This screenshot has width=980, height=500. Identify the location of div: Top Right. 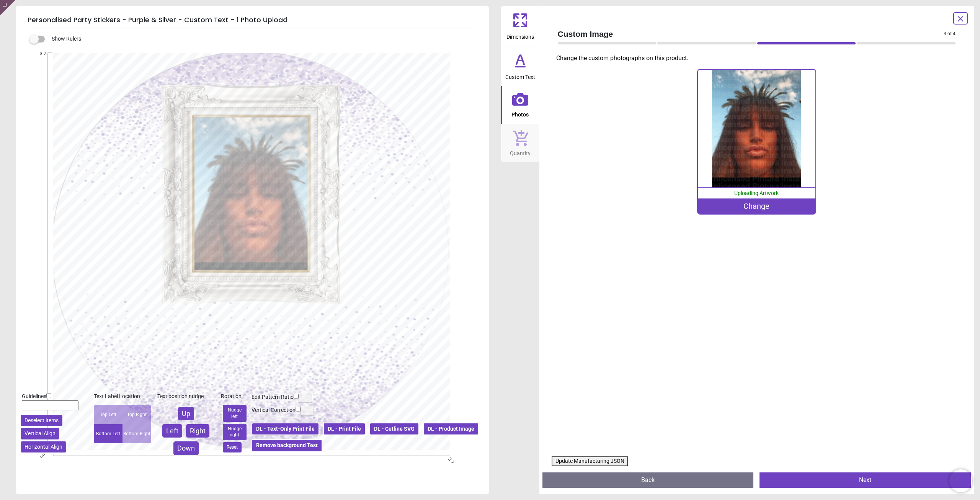
(136, 414).